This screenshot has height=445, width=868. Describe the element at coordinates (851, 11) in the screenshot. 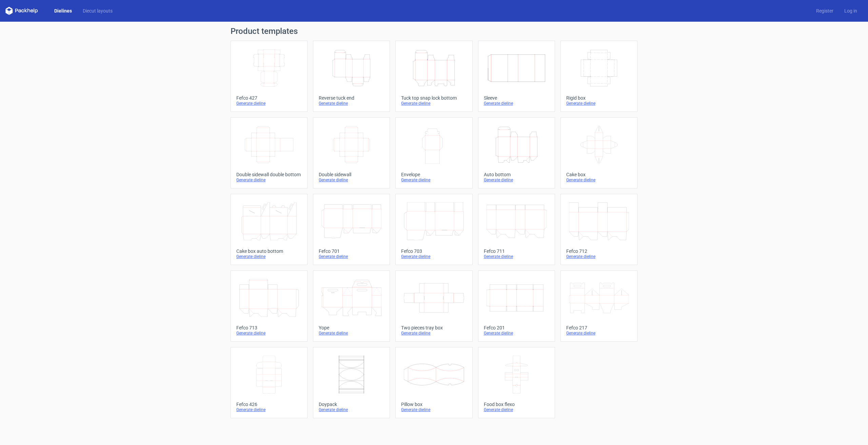

I see `a: Log in` at that location.